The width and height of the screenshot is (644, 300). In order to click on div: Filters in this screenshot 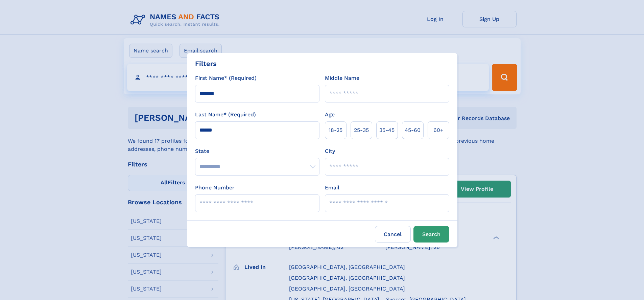, I will do `click(206, 64)`.